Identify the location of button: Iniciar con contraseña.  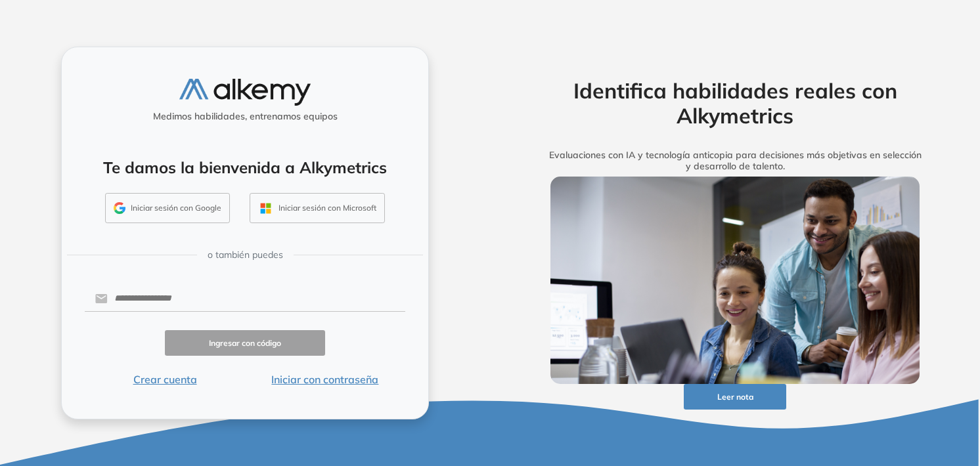
(325, 380).